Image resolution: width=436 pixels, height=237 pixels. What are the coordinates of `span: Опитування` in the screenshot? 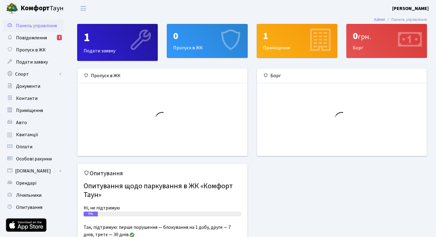 It's located at (29, 207).